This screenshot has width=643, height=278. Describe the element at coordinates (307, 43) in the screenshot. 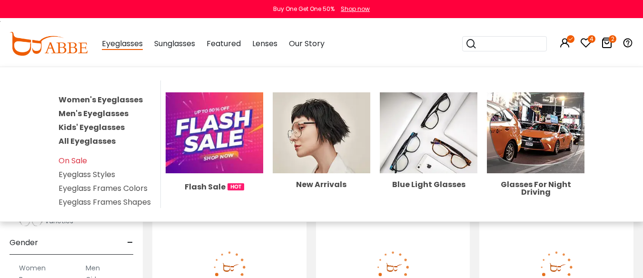

I see `span: Our Story` at that location.